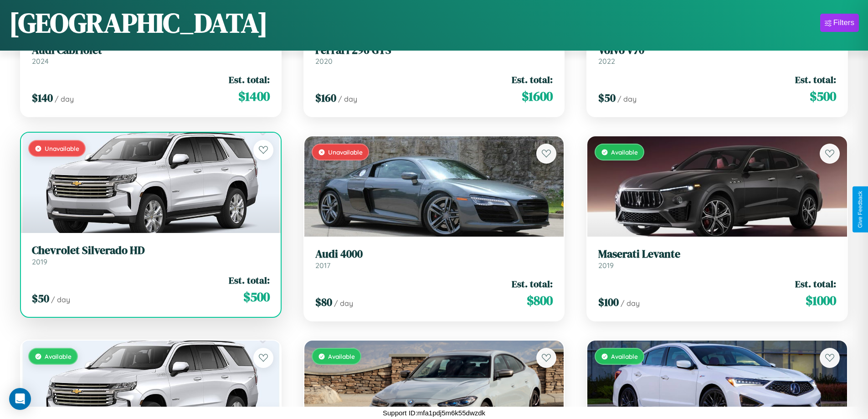 This screenshot has height=419, width=868. Describe the element at coordinates (434, 55) in the screenshot. I see `a: Ferrari 296 GTS2020` at that location.